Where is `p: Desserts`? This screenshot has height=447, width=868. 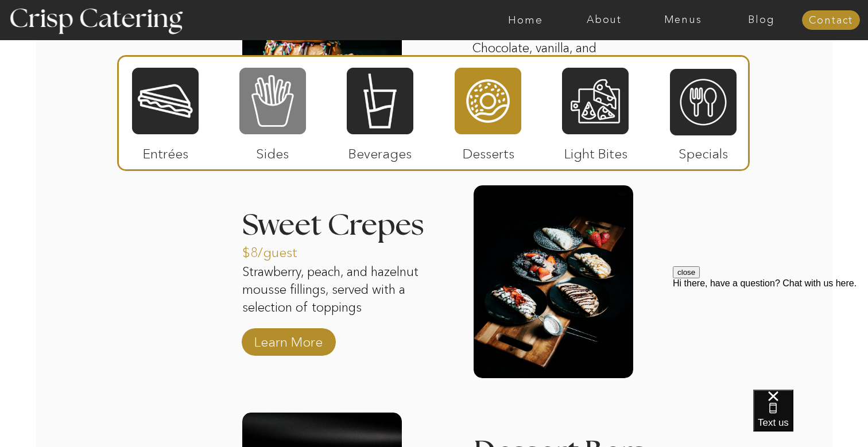
p: Desserts is located at coordinates (488, 151).